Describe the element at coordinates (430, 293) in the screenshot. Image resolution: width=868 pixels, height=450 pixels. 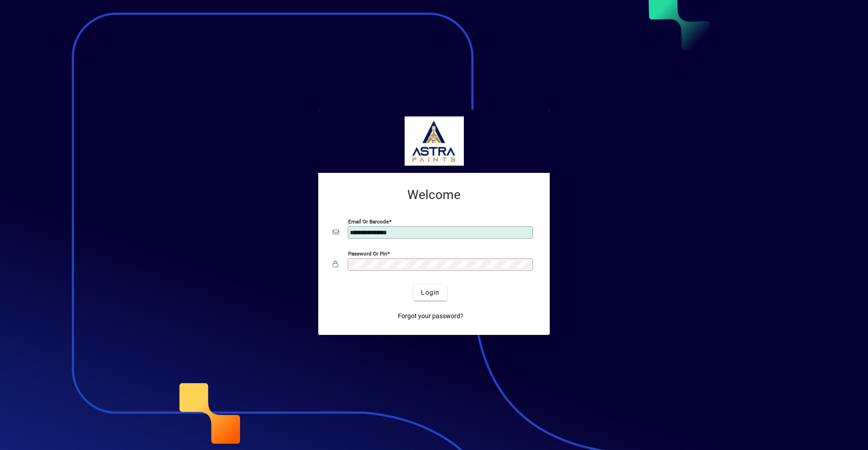
I see `span: Login` at that location.